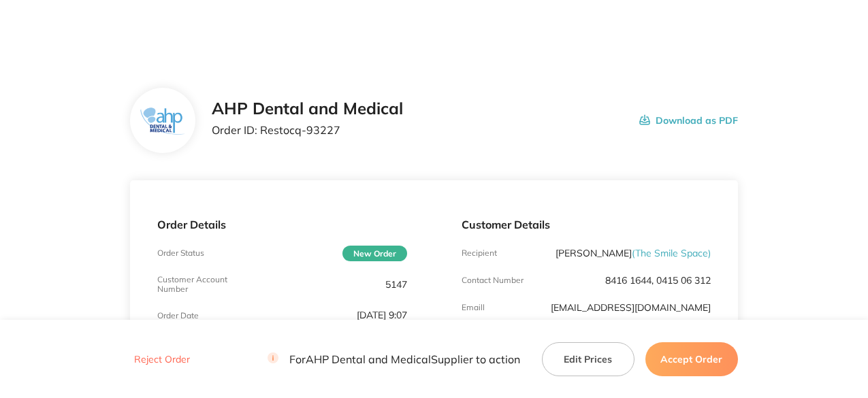 This screenshot has height=398, width=868. I want to click on p: Recipient, so click(479, 254).